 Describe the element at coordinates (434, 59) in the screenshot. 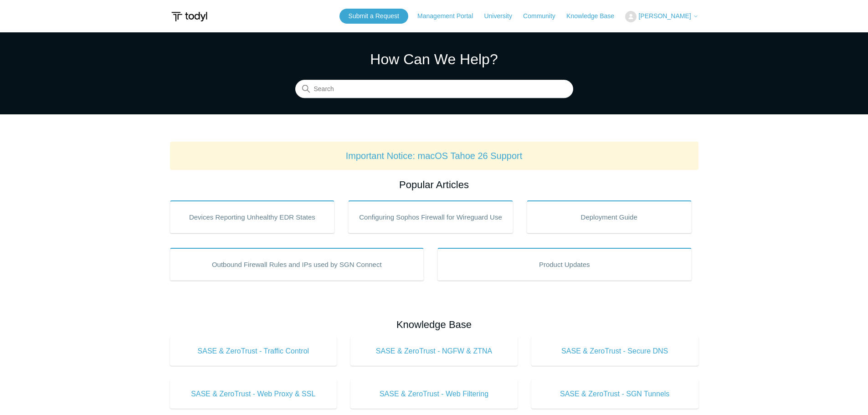

I see `h1: How Can We Help?` at that location.